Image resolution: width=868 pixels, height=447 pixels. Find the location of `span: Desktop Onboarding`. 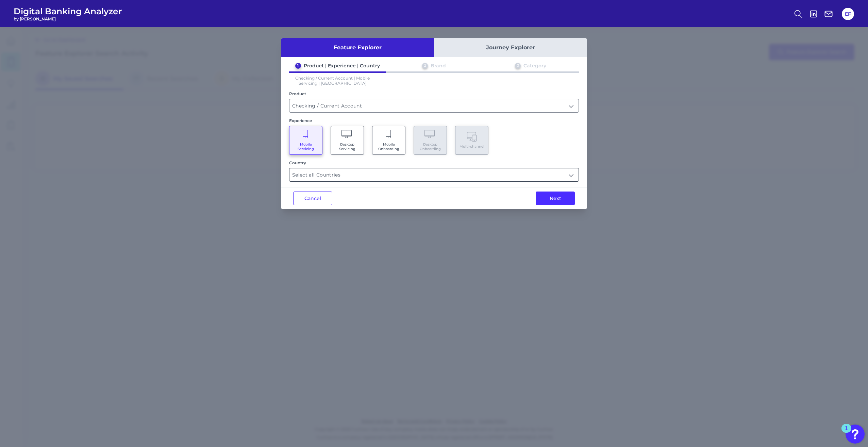

span: Desktop Onboarding is located at coordinates (431, 146).